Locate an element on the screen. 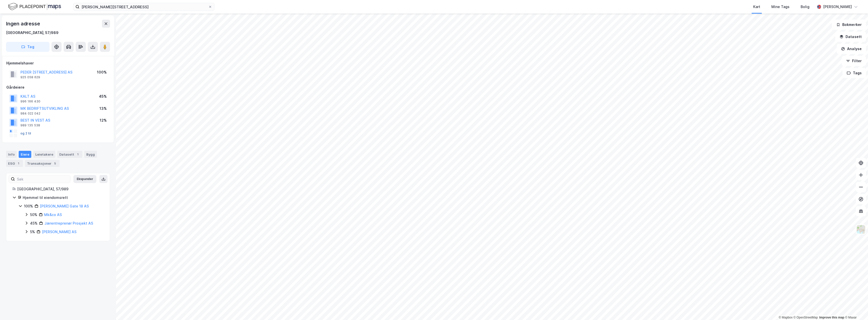 The width and height of the screenshot is (868, 320). div: Datasett is located at coordinates (69, 154).